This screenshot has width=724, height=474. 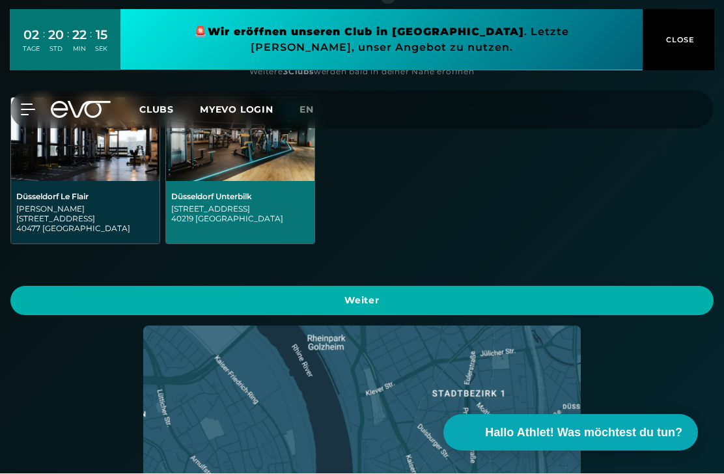 What do you see at coordinates (79, 49) in the screenshot?
I see `div: MIN` at bounding box center [79, 49].